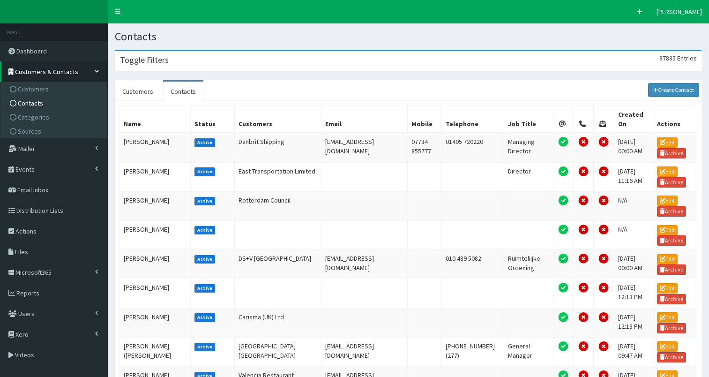  I want to click on th: Email, so click(365, 120).